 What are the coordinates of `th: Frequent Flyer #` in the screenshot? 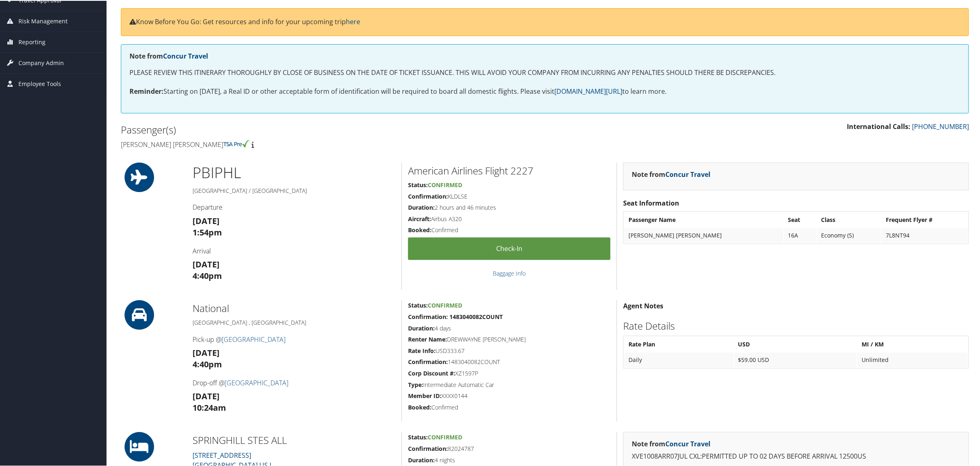 It's located at (925, 219).